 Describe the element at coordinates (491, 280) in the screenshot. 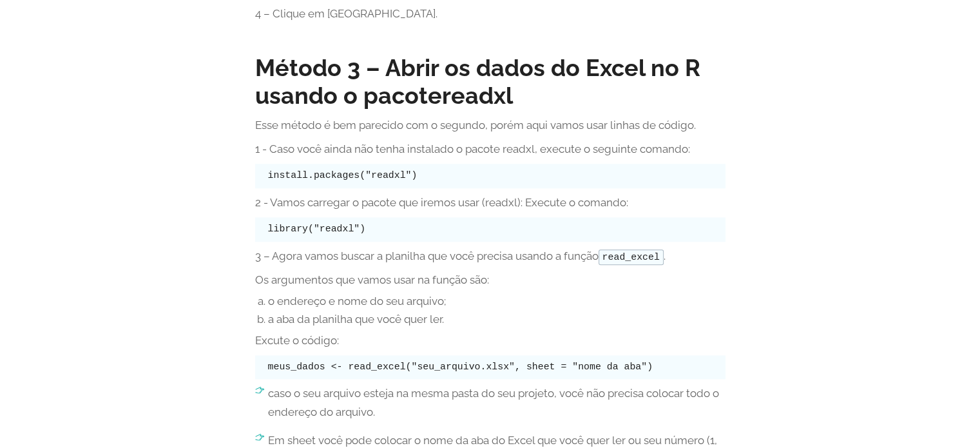

I see `p: Os argumentos que vamos usar na função são:` at that location.